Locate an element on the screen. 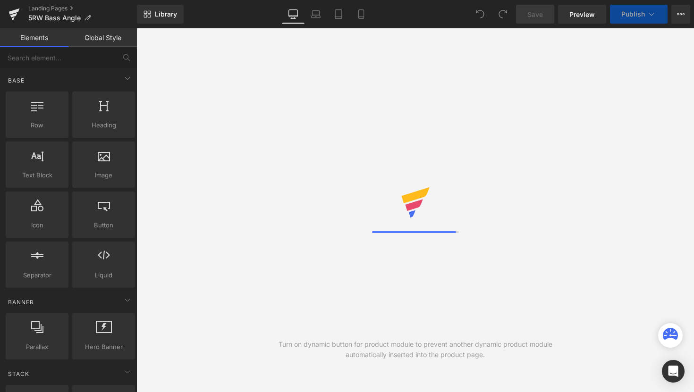 The width and height of the screenshot is (694, 392). div: Open Intercom Messenger is located at coordinates (673, 371).